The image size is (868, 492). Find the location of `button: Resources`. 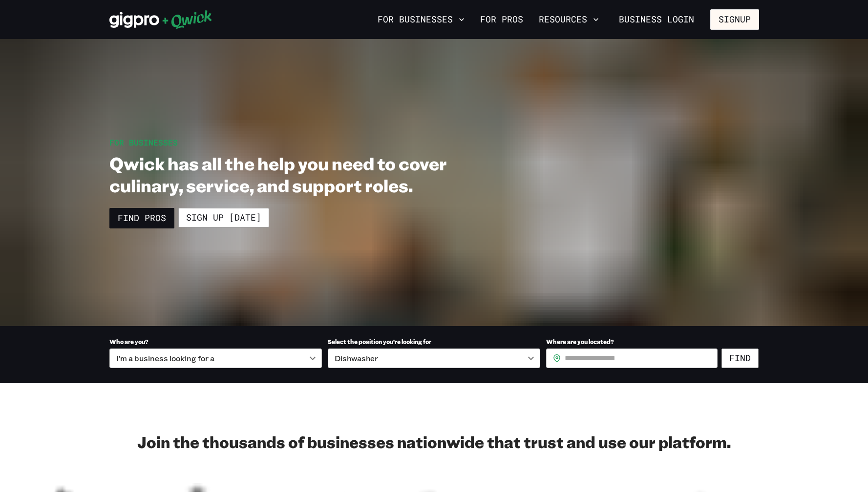

button: Resources is located at coordinates (569, 20).